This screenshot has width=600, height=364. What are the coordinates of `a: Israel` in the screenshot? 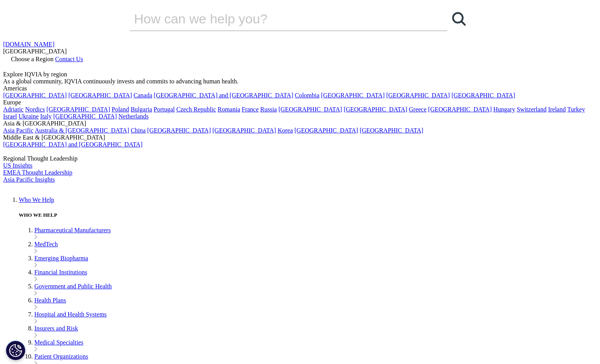 It's located at (10, 116).